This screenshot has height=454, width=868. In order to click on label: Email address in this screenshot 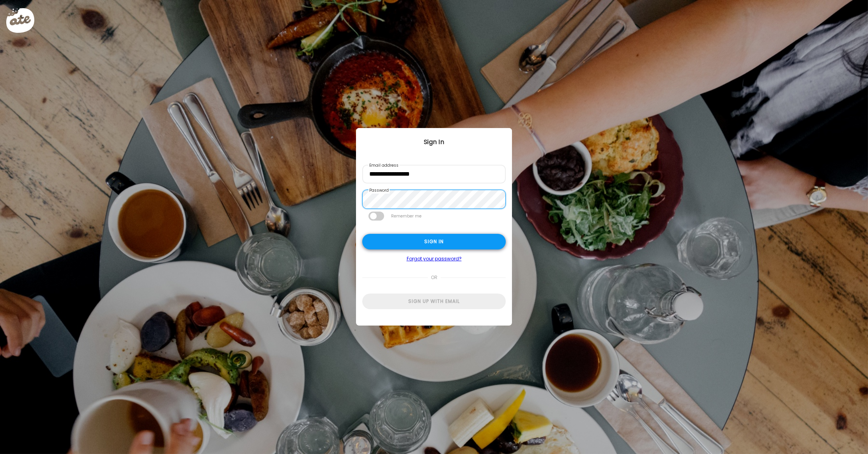, I will do `click(384, 166)`.